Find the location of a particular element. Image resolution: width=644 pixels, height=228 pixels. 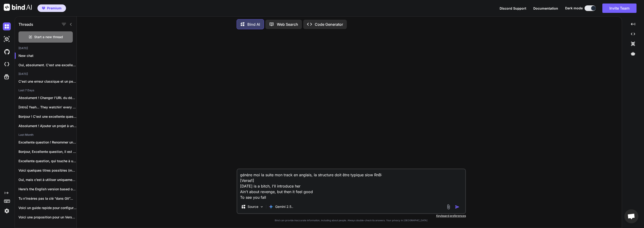

h1: Threads is located at coordinates (26, 24).